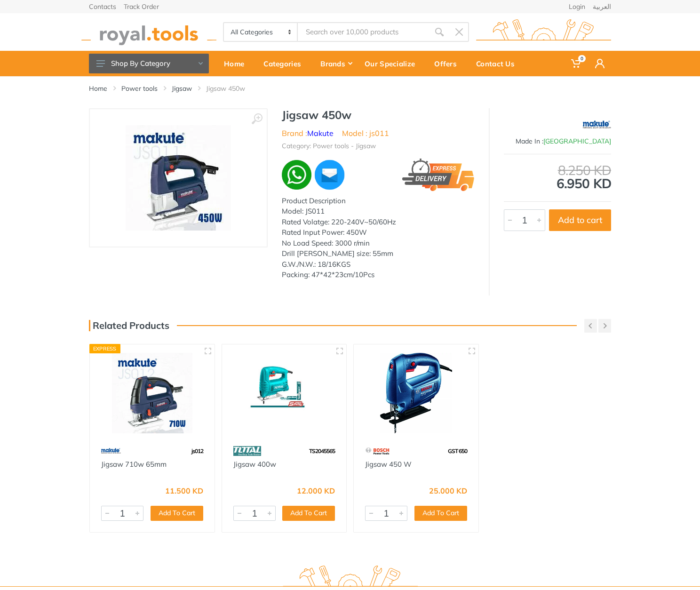 This screenshot has height=590, width=700. Describe the element at coordinates (111, 451) in the screenshot. I see `img: 59.webp` at that location.